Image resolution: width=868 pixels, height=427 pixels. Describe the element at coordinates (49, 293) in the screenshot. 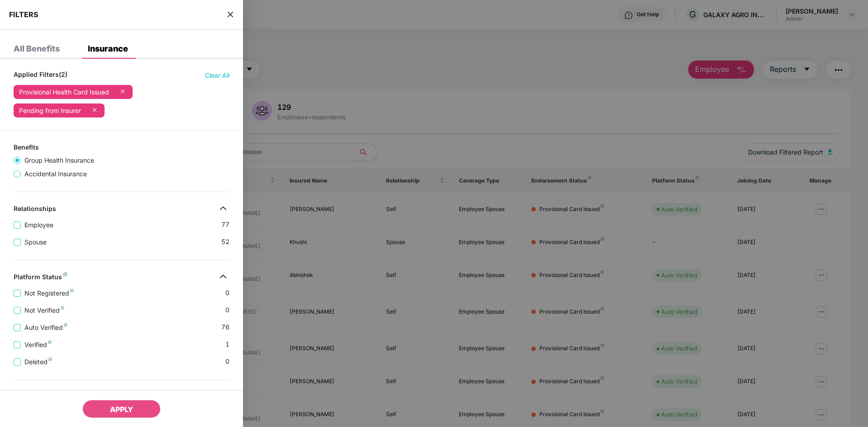

I see `span: Not Registered` at that location.